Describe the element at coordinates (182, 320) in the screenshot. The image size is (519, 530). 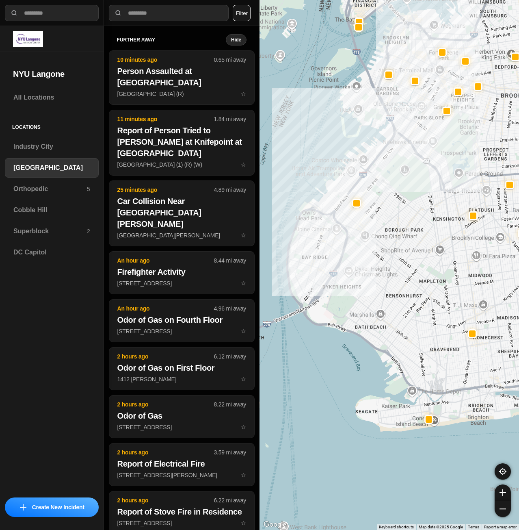
I see `h2: Odor of Gas on Fourth Floor` at that location.